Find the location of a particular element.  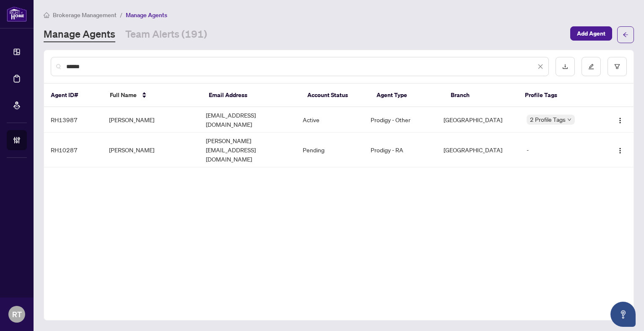

button: Add Agent is located at coordinates (591, 33).